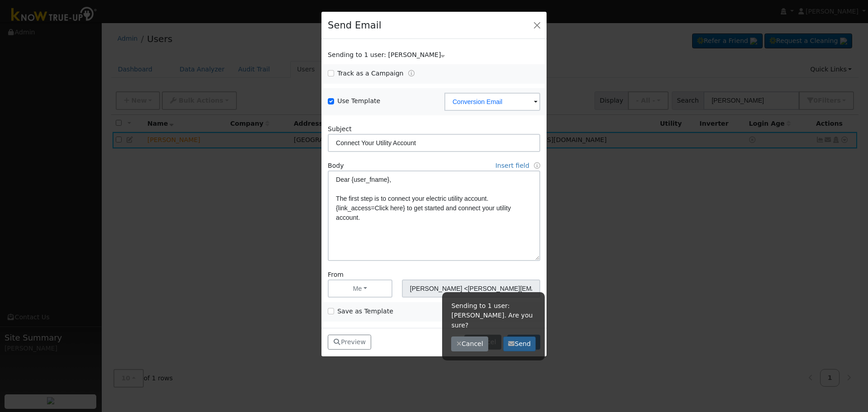 The height and width of the screenshot is (412, 868). Describe the element at coordinates (360, 289) in the screenshot. I see `button: Me` at that location.